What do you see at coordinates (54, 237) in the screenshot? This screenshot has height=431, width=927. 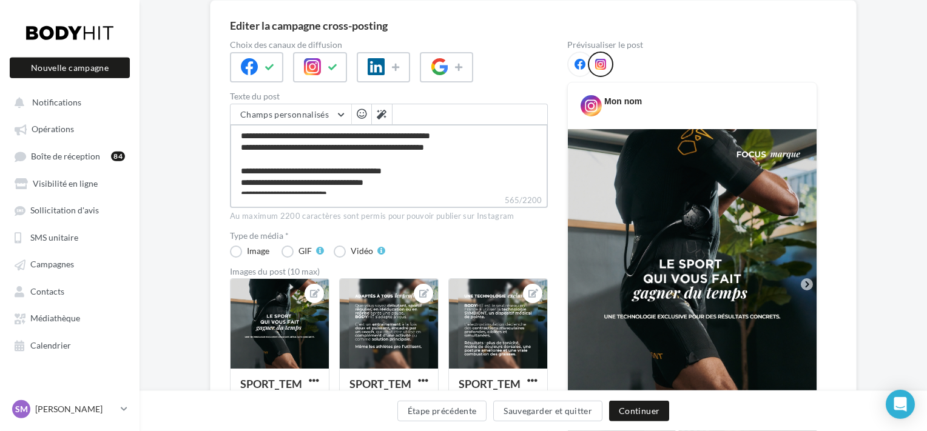 I see `span: SMS unitaire` at bounding box center [54, 237].